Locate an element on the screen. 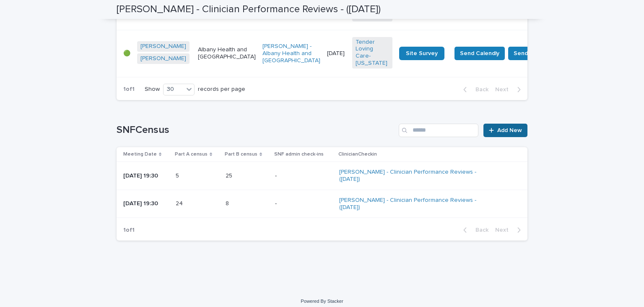  p: 5 is located at coordinates (178, 174).